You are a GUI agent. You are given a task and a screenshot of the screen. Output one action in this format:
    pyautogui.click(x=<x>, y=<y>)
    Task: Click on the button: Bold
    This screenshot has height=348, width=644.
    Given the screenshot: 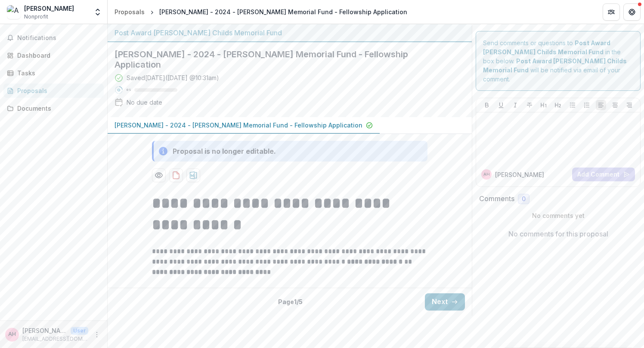 What is the action you would take?
    pyautogui.click(x=487, y=105)
    